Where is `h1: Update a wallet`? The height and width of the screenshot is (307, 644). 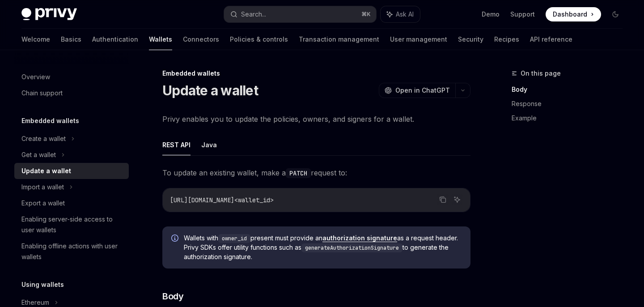
h1: Update a wallet is located at coordinates (210, 90).